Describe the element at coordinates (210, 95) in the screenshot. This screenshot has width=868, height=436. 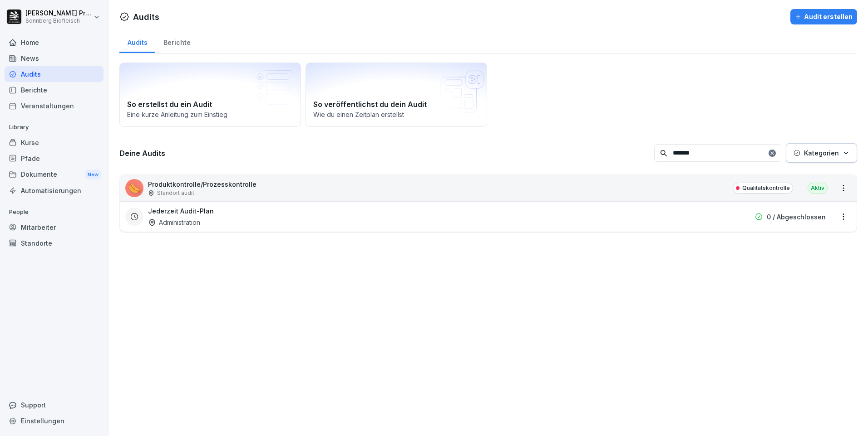
I see `a: So erstellst du ein AuditEine kurze Anleitung zum Einstieg` at that location.